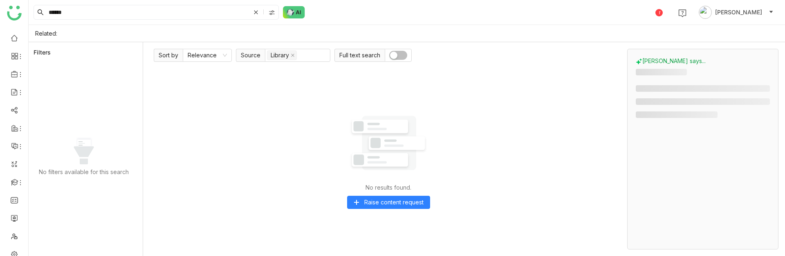 This screenshot has height=256, width=785. I want to click on img: Filters are not available for current search, so click(84, 152).